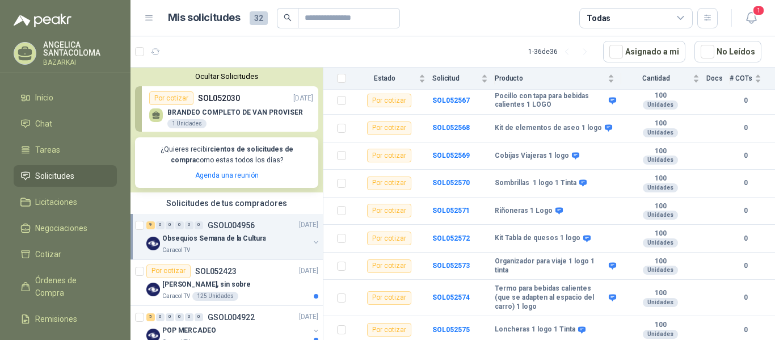 The image size is (775, 340). What do you see at coordinates (656, 78) in the screenshot?
I see `span: Cantidad` at bounding box center [656, 78].